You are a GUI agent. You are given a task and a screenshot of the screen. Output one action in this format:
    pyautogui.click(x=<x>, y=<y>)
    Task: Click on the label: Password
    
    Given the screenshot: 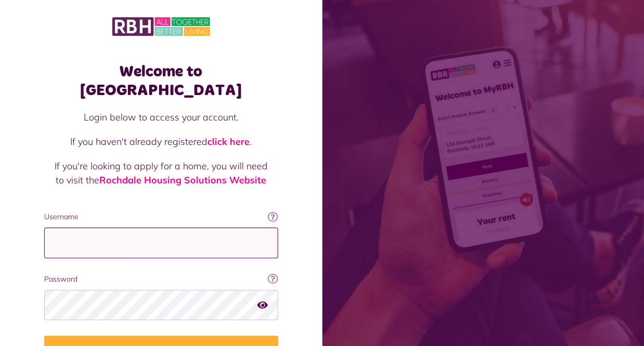 What is the action you would take?
    pyautogui.click(x=161, y=279)
    